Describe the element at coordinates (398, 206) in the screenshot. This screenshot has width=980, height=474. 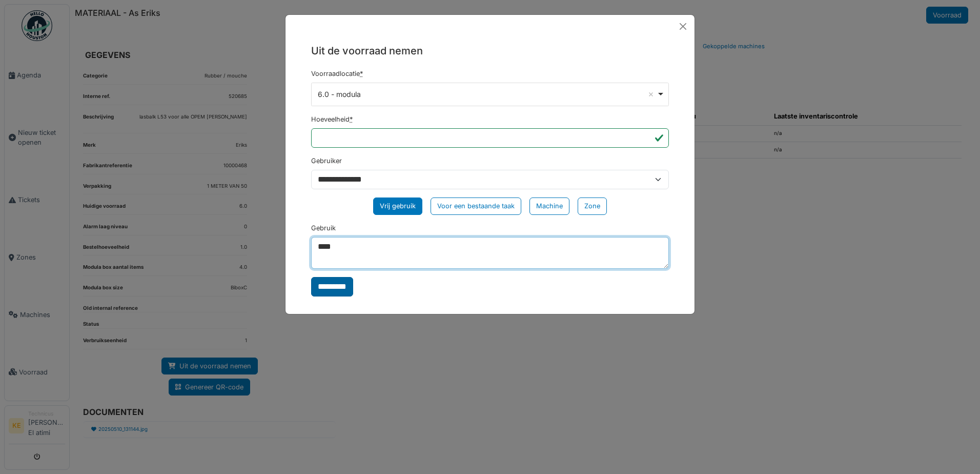
I see `div: Vrij gebruik` at that location.